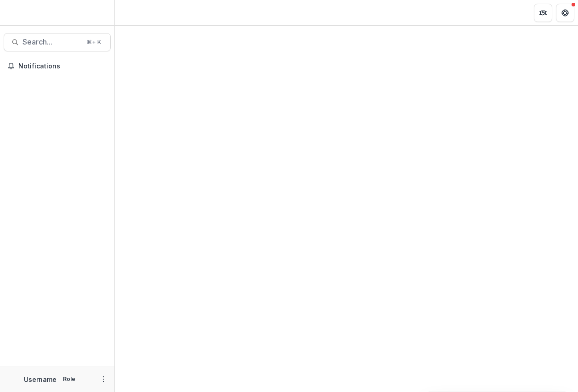  What do you see at coordinates (69, 379) in the screenshot?
I see `p: Role` at bounding box center [69, 379].